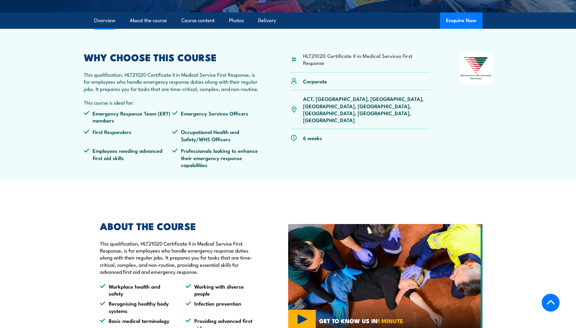 The image size is (576, 328). What do you see at coordinates (312, 138) in the screenshot?
I see `p: 6 weeks` at bounding box center [312, 138].